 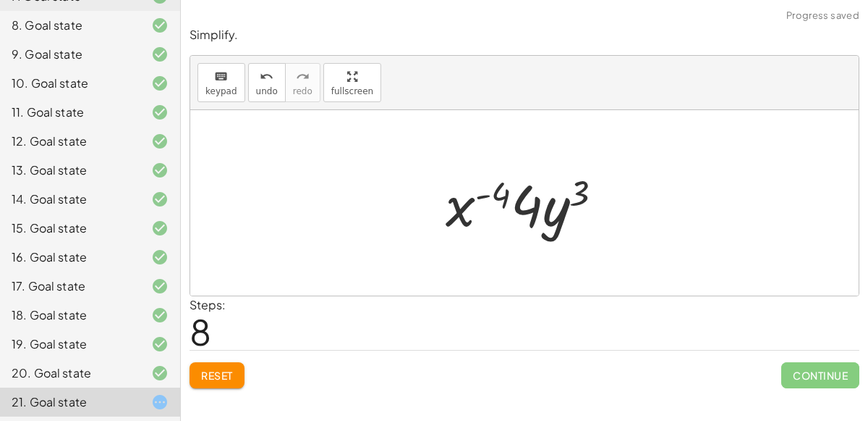 What do you see at coordinates (303, 91) in the screenshot?
I see `span: redo` at bounding box center [303, 91].